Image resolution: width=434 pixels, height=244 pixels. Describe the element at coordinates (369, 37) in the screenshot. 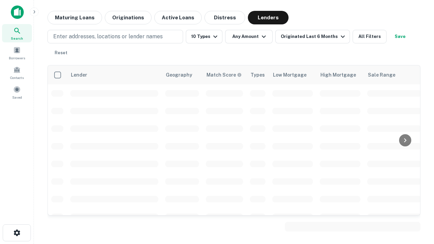

I see `button: All Filters` at that location.